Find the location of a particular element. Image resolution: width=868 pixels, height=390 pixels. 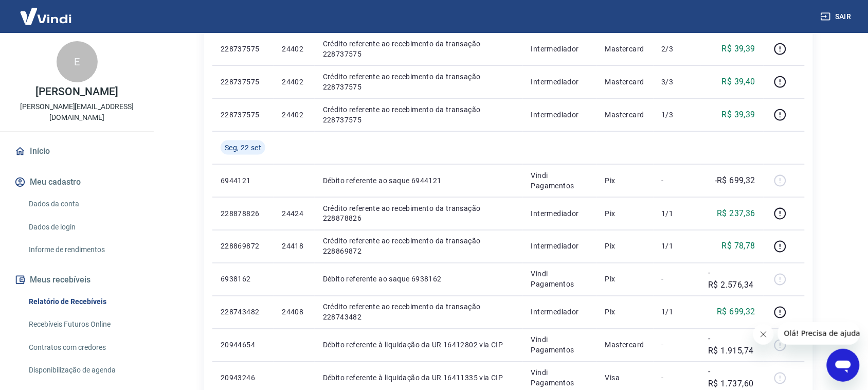

p: Crédito referente ao recebimento da transação 228743482 is located at coordinates (419, 312).